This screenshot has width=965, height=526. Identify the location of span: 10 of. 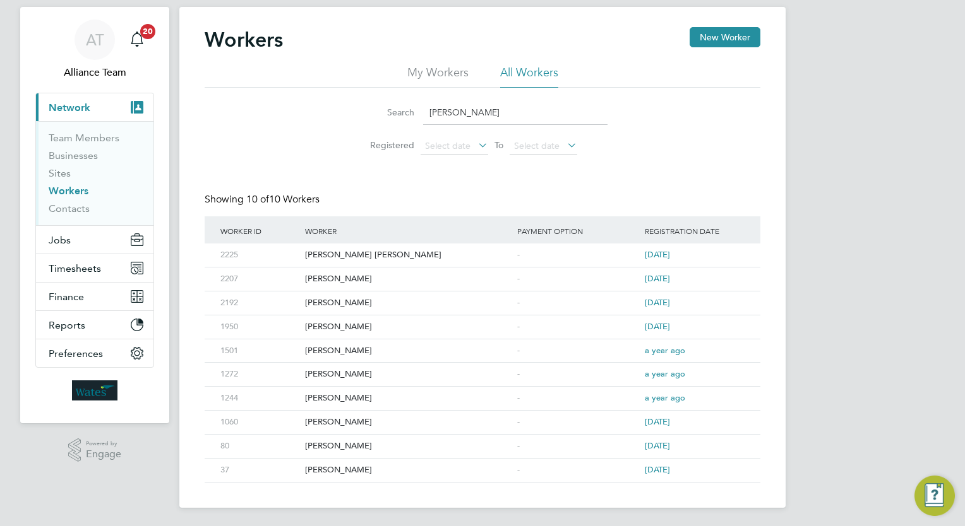
(258, 199).